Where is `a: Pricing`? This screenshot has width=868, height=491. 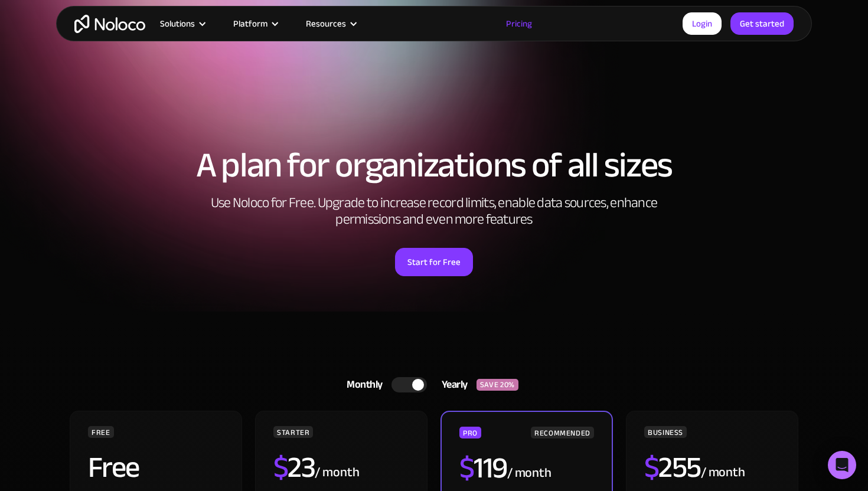
a: Pricing is located at coordinates (520, 24).